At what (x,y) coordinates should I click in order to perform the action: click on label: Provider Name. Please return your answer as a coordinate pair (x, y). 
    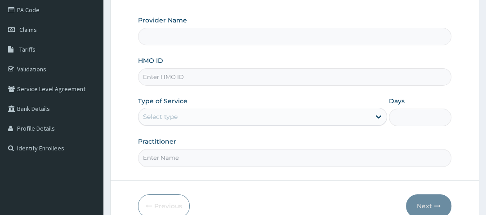
    Looking at the image, I should click on (162, 20).